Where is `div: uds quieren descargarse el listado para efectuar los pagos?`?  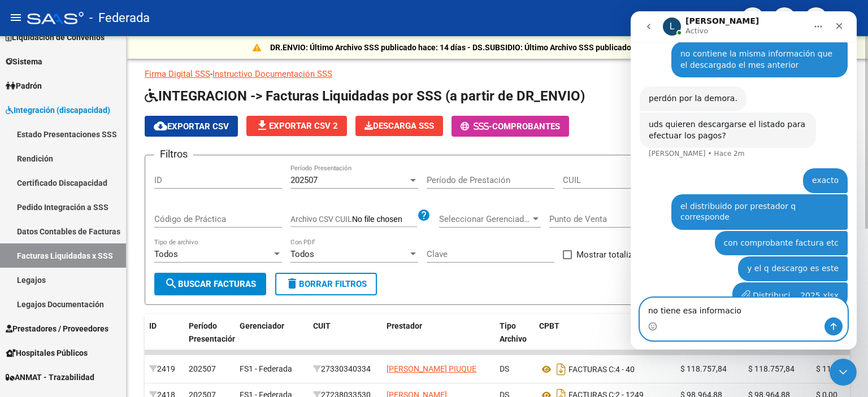
div: uds quieren descargarse el listado para efectuar los pagos? is located at coordinates (97, 119).